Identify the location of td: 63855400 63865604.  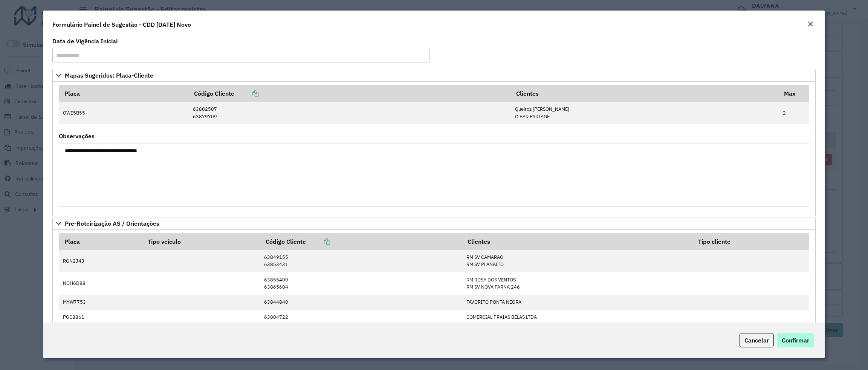
(361, 283).